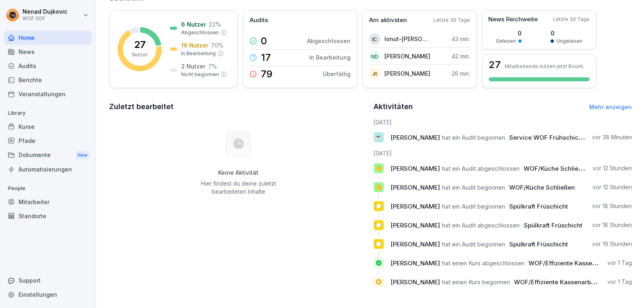 The image size is (644, 308). I want to click on span: Service WOF Frühschicht-Check, so click(558, 138).